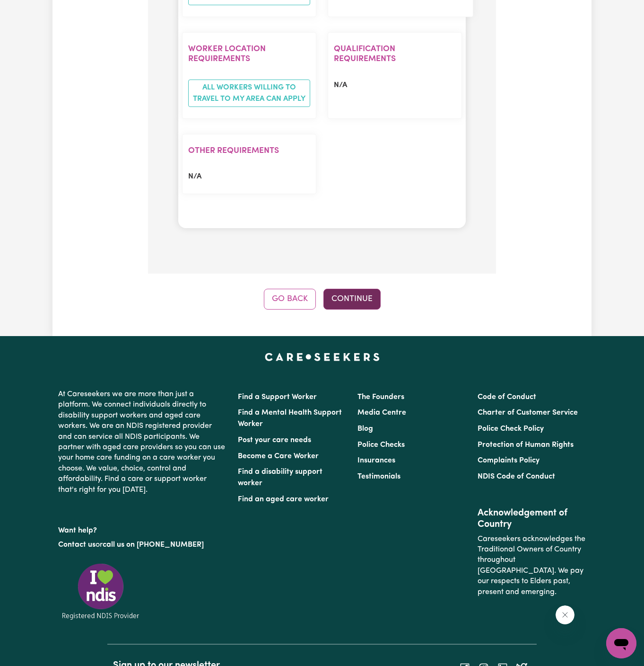  What do you see at coordinates (376, 461) in the screenshot?
I see `a: Insurances` at bounding box center [376, 461].